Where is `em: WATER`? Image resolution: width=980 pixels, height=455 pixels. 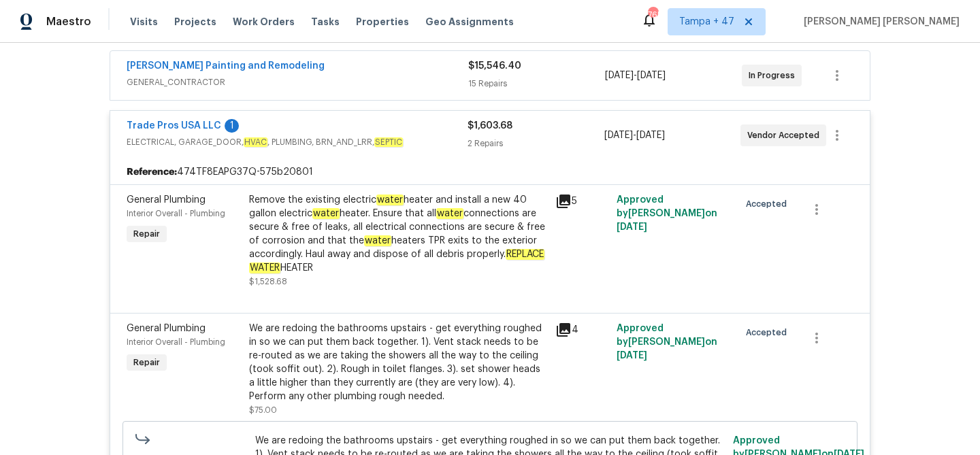 em: WATER is located at coordinates (265, 268).